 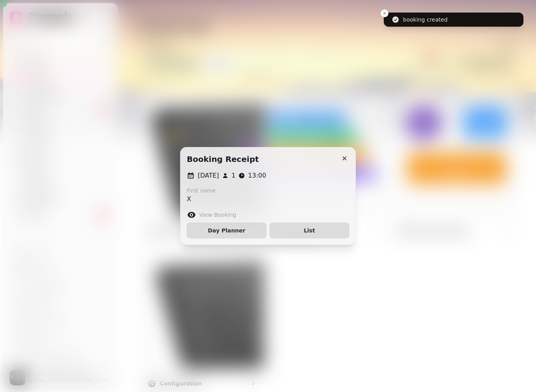 I want to click on label: First name, so click(x=201, y=191).